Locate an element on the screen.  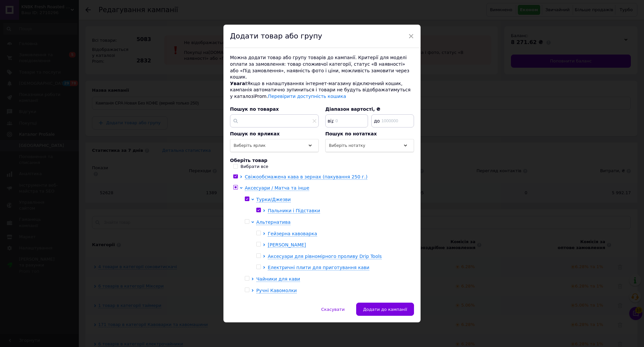
span: Гейзерна кавоварка is located at coordinates (292, 233).